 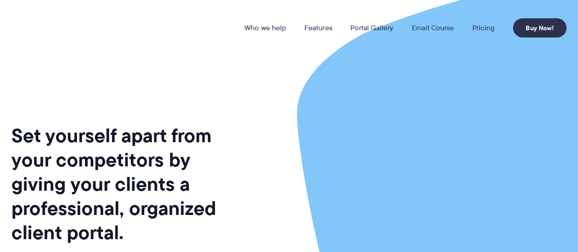 I want to click on h1: Set yourself apart from your competitors by giving your clients a professional, organized client ..., so click(x=122, y=184).